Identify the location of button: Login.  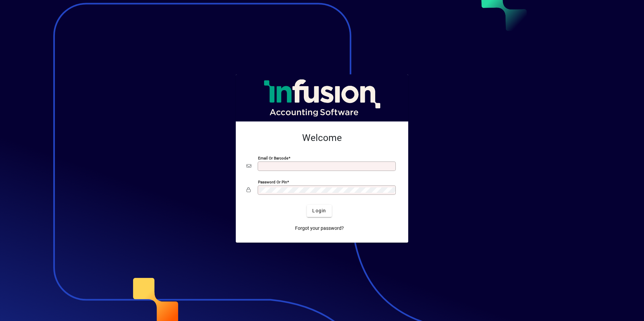
(319, 211).